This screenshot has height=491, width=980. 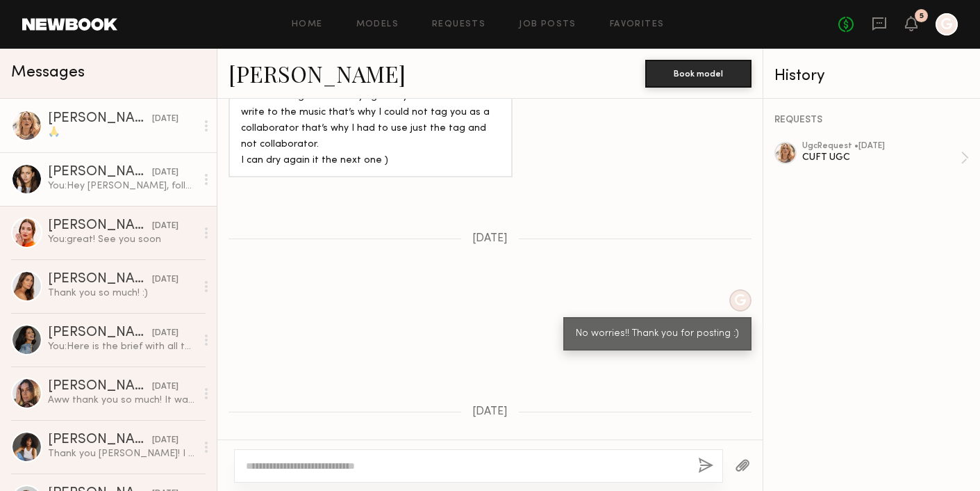 What do you see at coordinates (698, 73) in the screenshot?
I see `button: Book model` at bounding box center [698, 73].